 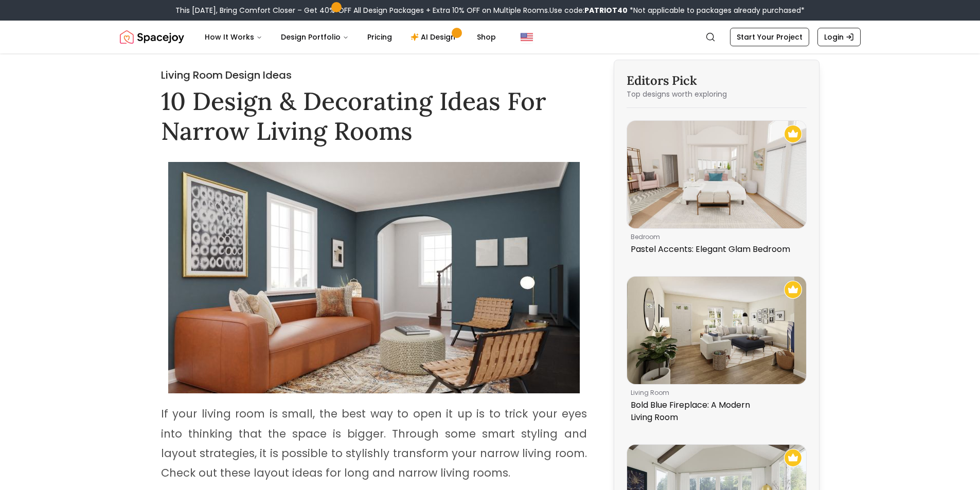 I want to click on button: Design Portfolio, so click(x=315, y=37).